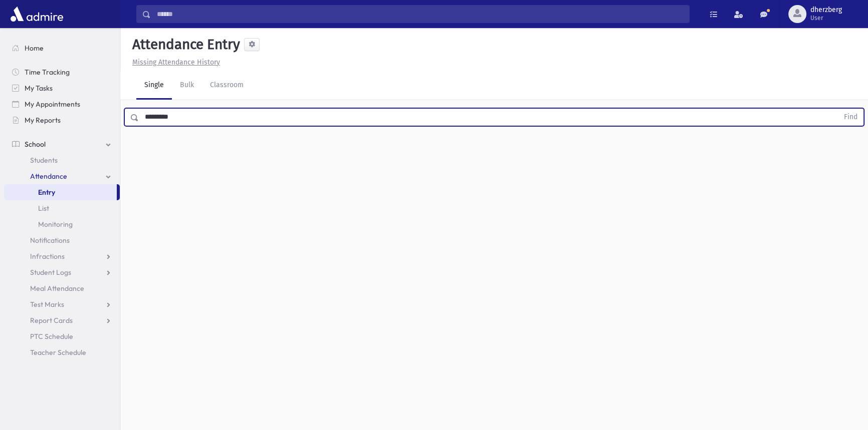 The height and width of the screenshot is (430, 868). Describe the element at coordinates (174, 62) in the screenshot. I see `a: Missing Attendance History` at that location.